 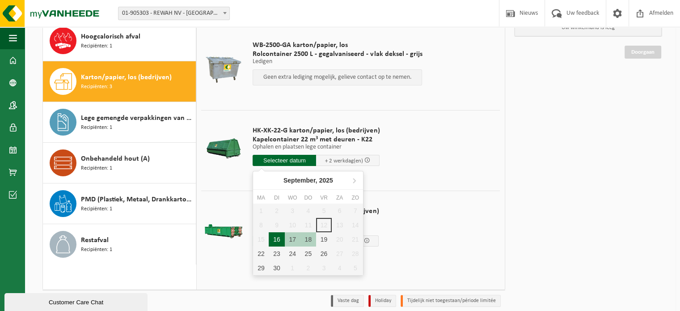 I want to click on button: Hoogcalorisch afval Recipiënten: 1, so click(x=119, y=41).